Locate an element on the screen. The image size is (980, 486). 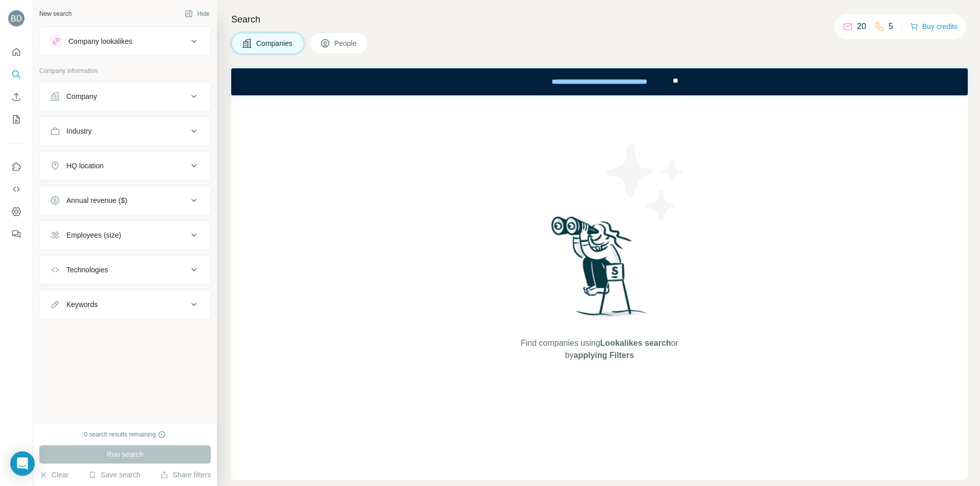
button: Quick start is located at coordinates (17, 52).